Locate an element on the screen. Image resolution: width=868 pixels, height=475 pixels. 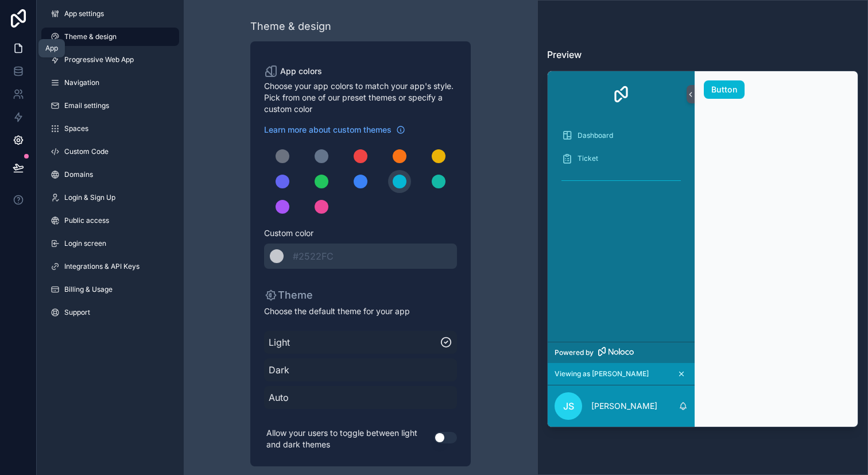
img: App logo is located at coordinates (621, 94).